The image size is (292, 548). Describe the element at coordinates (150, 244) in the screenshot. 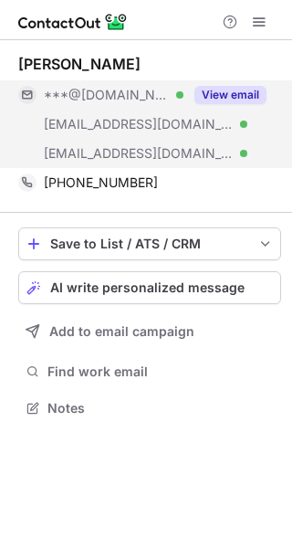

I see `button: save-profile-one-click` at that location.